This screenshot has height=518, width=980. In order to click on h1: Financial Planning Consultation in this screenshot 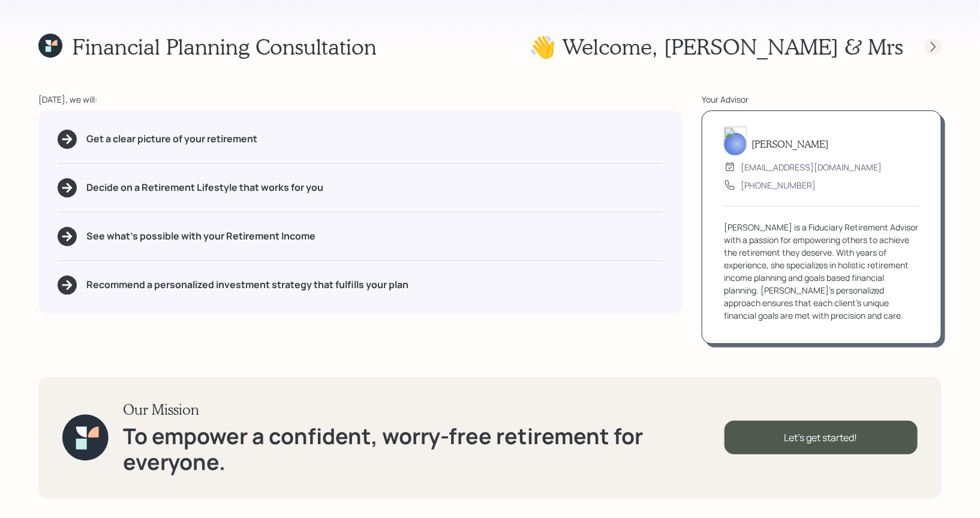, I will do `click(224, 46)`.